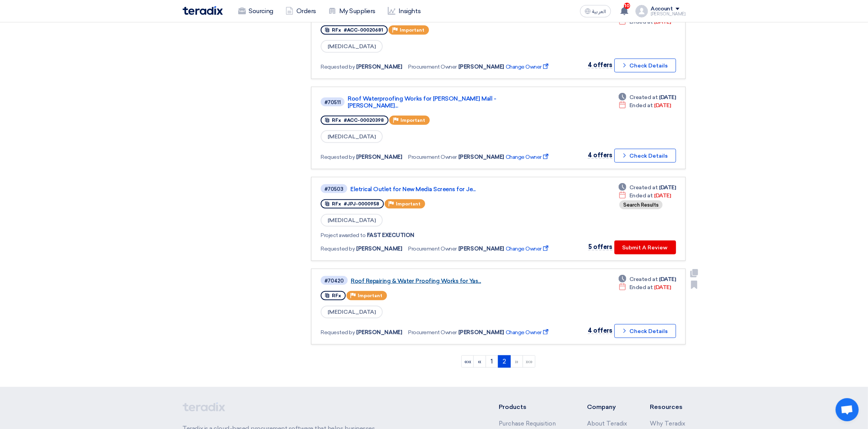  I want to click on a: Orders, so click(301, 11).